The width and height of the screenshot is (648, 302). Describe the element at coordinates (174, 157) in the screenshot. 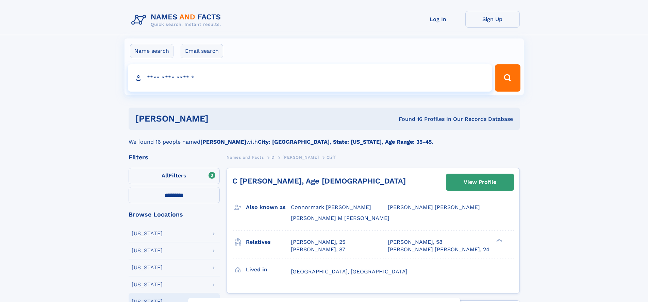

I see `div: Filters` at that location.